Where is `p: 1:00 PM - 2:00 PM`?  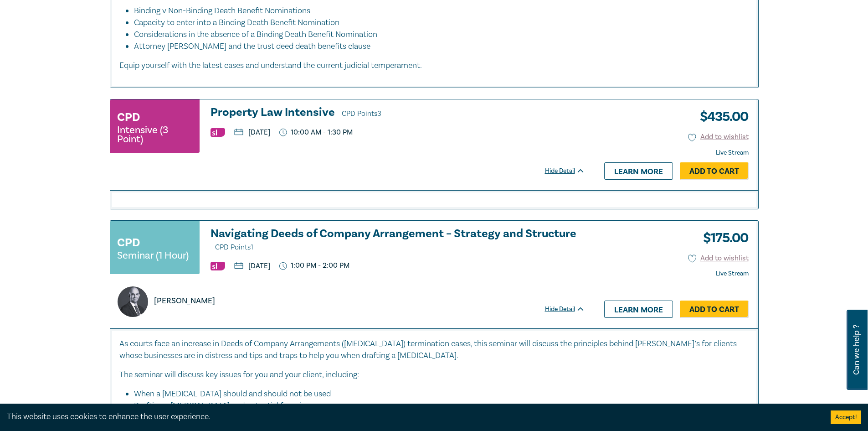 p: 1:00 PM - 2:00 PM is located at coordinates (314, 265).